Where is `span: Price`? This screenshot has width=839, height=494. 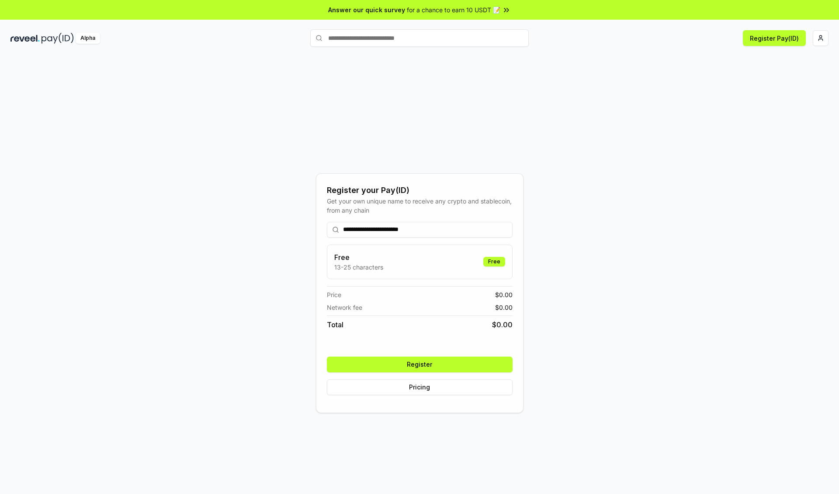 span: Price is located at coordinates (334, 294).